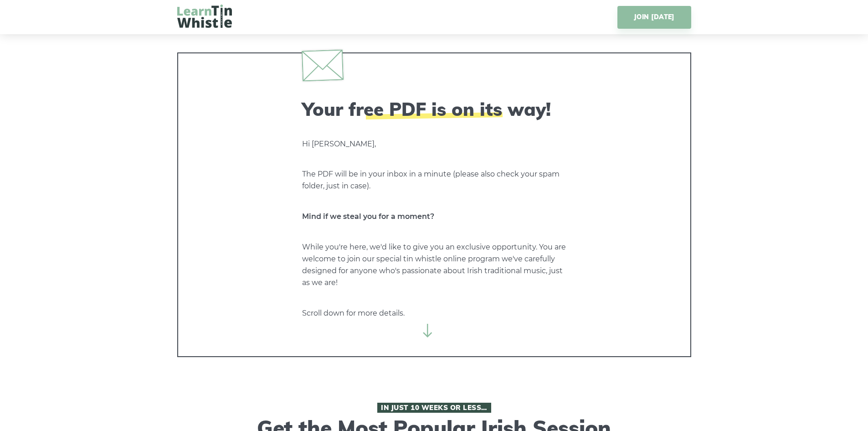  Describe the element at coordinates (434, 180) in the screenshot. I see `p: The PDF will be in your inbox in a minute (please also check your spam folder, just in case).` at that location.